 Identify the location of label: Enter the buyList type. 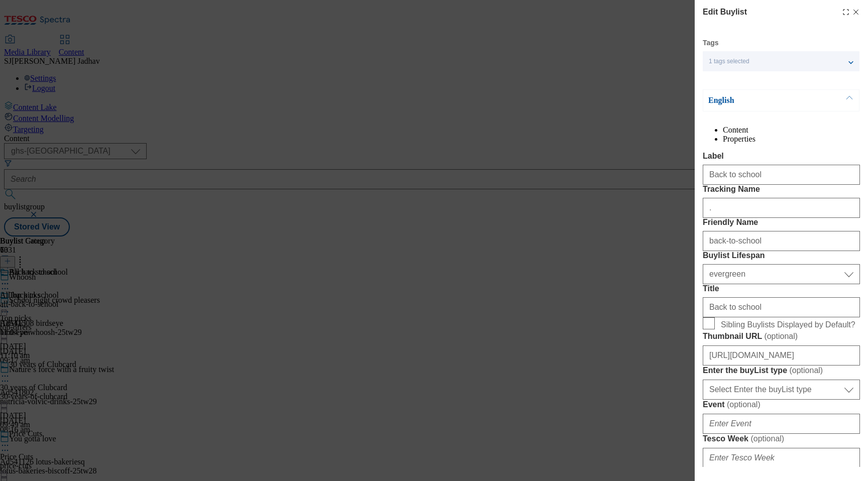
(781, 371).